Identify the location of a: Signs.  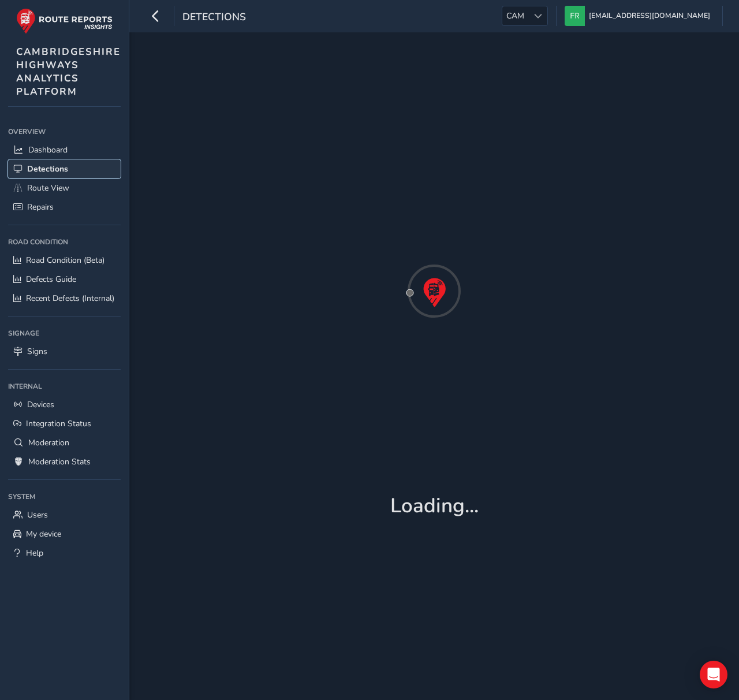
(64, 352).